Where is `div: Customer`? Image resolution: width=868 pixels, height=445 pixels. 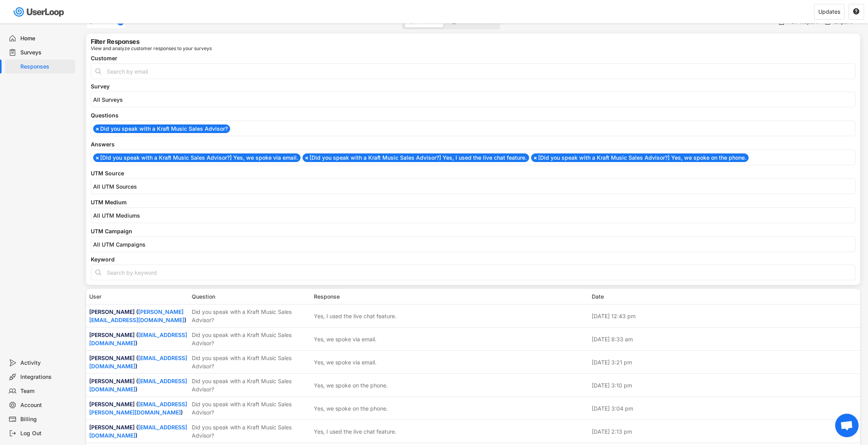
div: Customer is located at coordinates (473, 58).